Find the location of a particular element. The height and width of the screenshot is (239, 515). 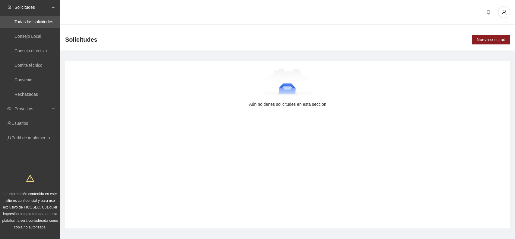

button: bell is located at coordinates (488, 12).